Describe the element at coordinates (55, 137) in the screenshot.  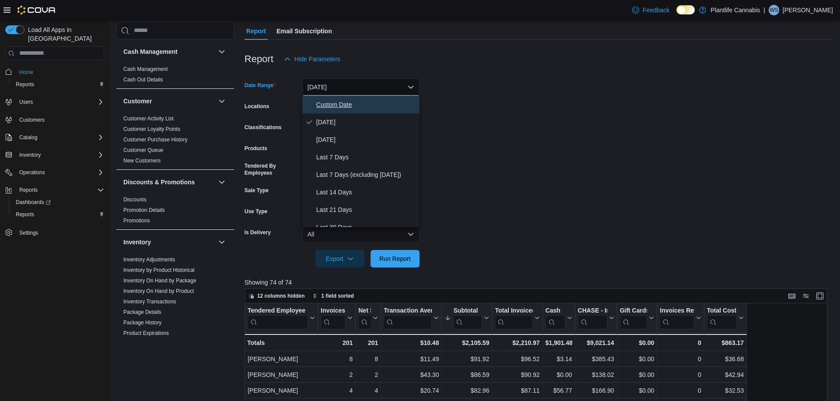
I see `button: Catalog` at that location.